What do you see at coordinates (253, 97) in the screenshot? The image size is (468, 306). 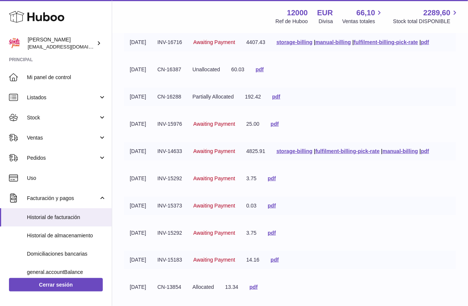 I see `td: 192.42` at bounding box center [253, 97].